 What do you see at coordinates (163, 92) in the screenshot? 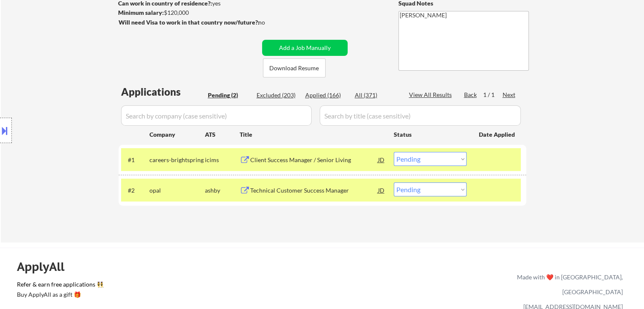
I see `div: Applications` at bounding box center [163, 92].